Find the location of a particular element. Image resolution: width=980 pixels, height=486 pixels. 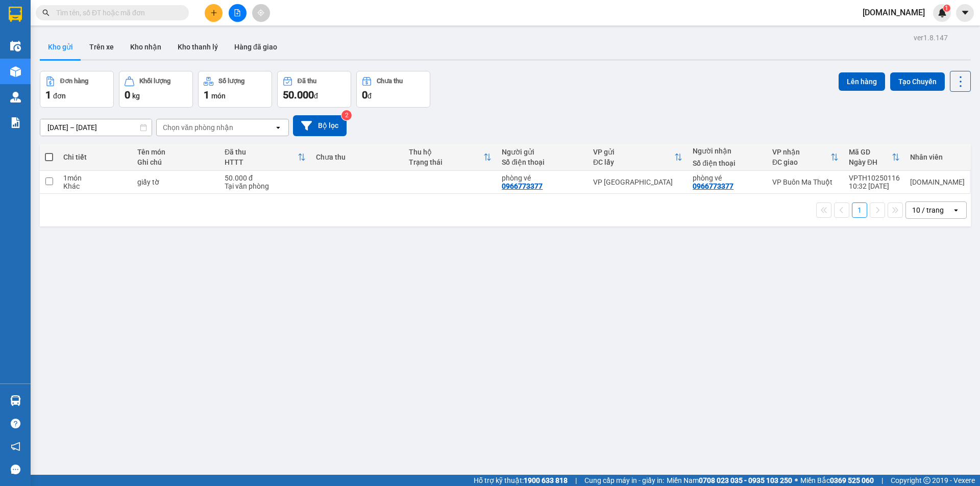

sup: 2 is located at coordinates (346, 115).